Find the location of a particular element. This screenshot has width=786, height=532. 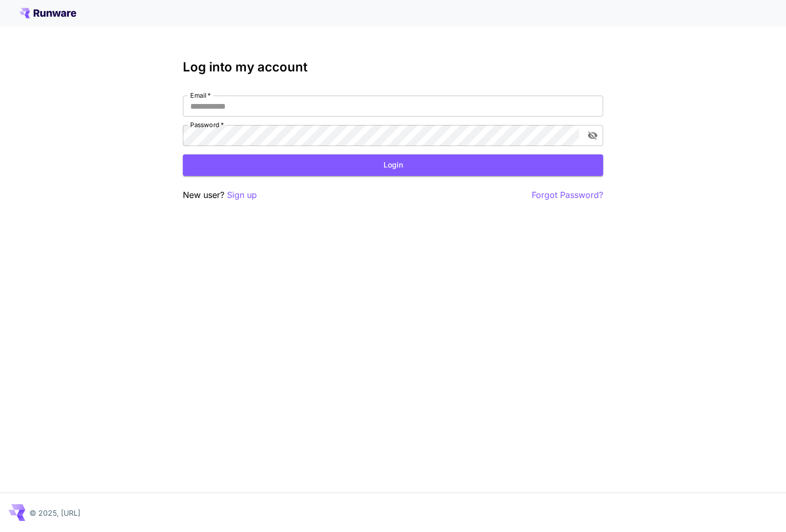

label: Email is located at coordinates (200, 95).